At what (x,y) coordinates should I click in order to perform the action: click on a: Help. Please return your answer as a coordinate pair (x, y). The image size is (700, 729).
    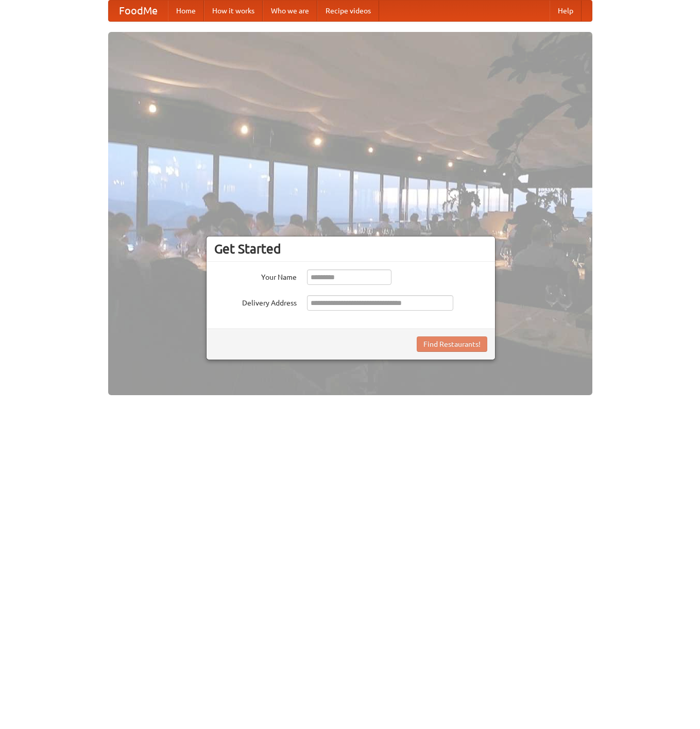
    Looking at the image, I should click on (566, 11).